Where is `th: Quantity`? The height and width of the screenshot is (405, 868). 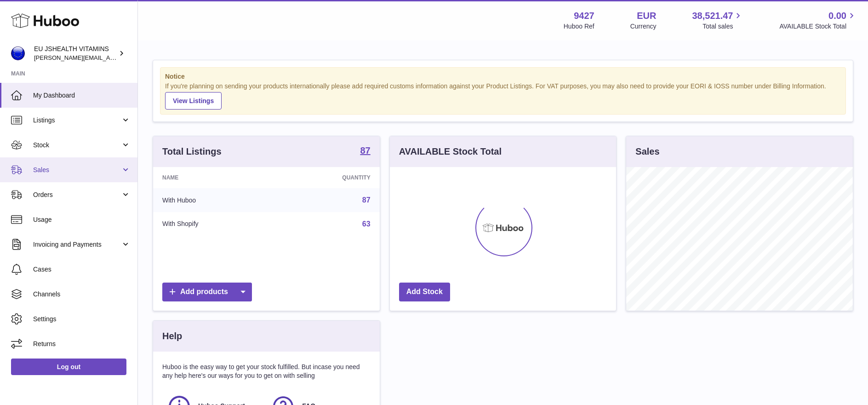 th: Quantity is located at coordinates (327, 178).